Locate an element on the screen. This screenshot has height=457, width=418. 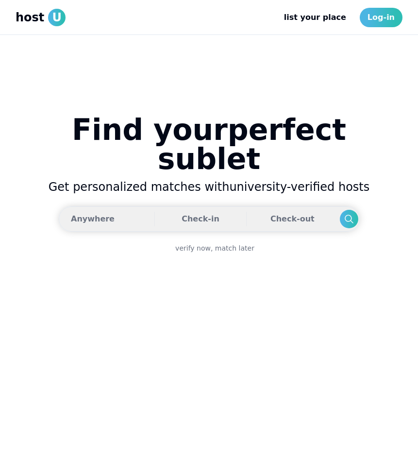
nav: Main is located at coordinates (339, 17).